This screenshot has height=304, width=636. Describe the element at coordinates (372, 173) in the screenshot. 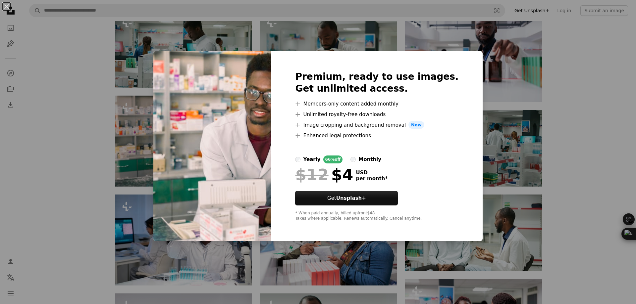

I see `span: USD` at that location.